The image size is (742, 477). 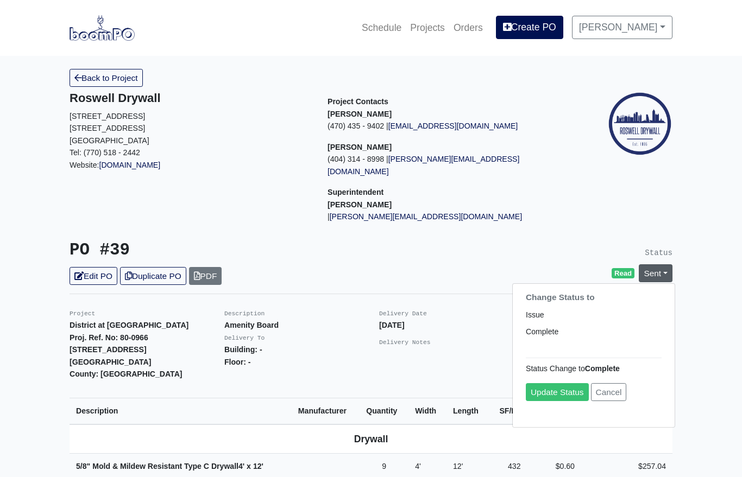 What do you see at coordinates (251, 325) in the screenshot?
I see `strong: Amenity Board` at bounding box center [251, 325].